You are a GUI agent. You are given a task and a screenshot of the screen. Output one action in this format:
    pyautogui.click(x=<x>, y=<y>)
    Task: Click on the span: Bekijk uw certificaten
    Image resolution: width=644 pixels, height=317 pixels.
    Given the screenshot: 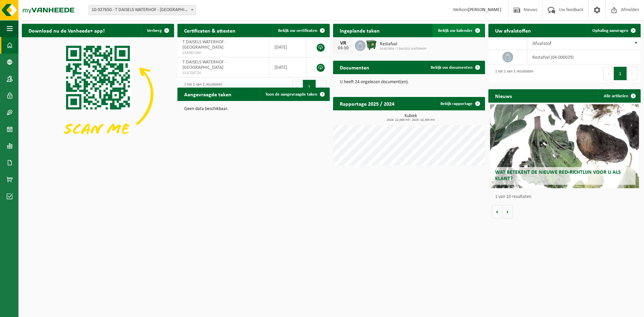 What is the action you would take?
    pyautogui.click(x=298, y=31)
    